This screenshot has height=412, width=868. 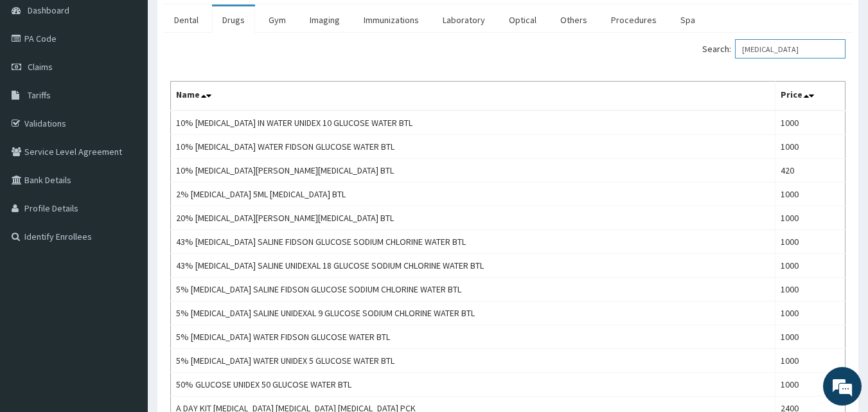 What do you see at coordinates (276, 20) in the screenshot?
I see `a: Gym` at bounding box center [276, 20].